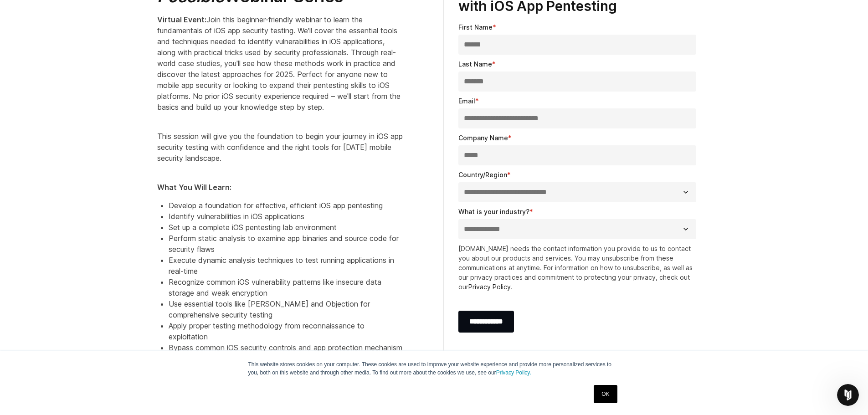 The height and width of the screenshot is (415, 868). What do you see at coordinates (280, 147) in the screenshot?
I see `span: This session will give you the foundation to begin your journey in iOS app security testing with ...` at bounding box center [280, 147].